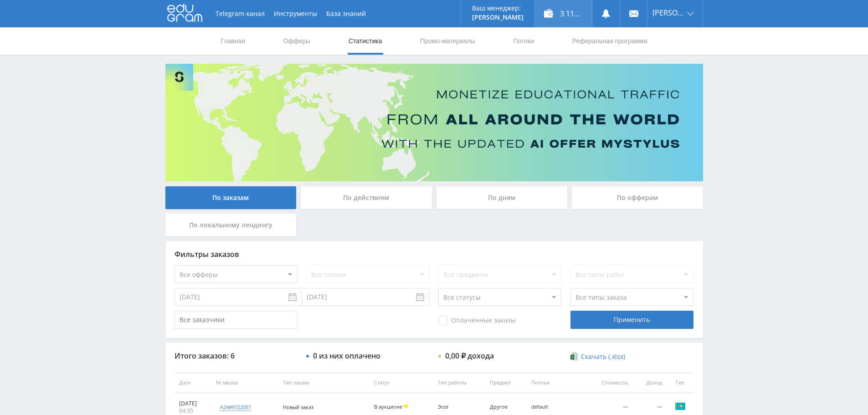 The image size is (868, 415). Describe the element at coordinates (406, 407) in the screenshot. I see `span: Холд` at that location.